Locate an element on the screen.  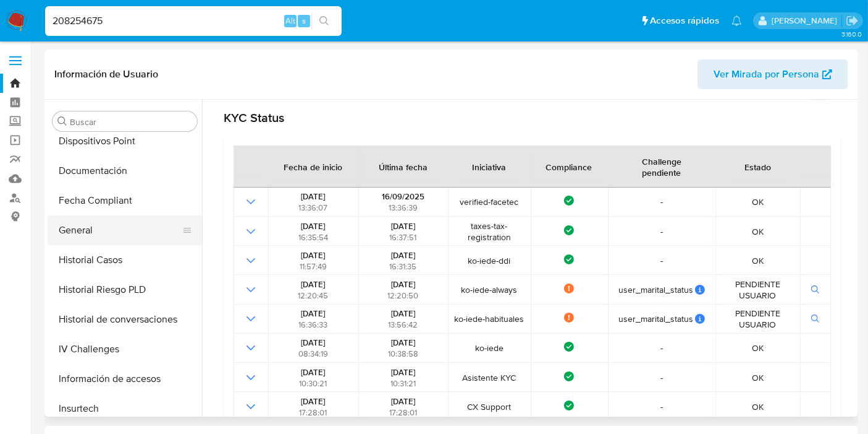
span: s is located at coordinates (304, 20).